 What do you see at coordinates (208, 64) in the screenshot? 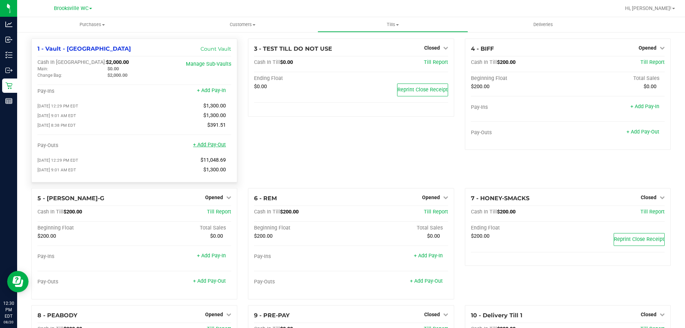
I see `a: Manage Sub-Vaults` at bounding box center [208, 64].